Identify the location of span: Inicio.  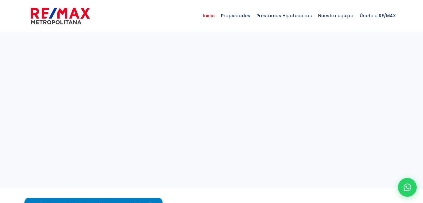
(209, 16).